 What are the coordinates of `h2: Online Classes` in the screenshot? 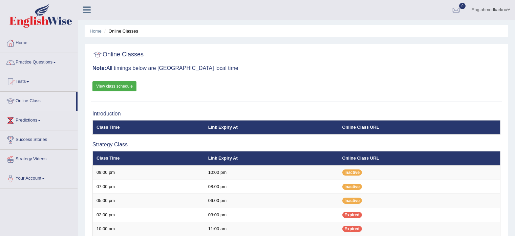 It's located at (118, 55).